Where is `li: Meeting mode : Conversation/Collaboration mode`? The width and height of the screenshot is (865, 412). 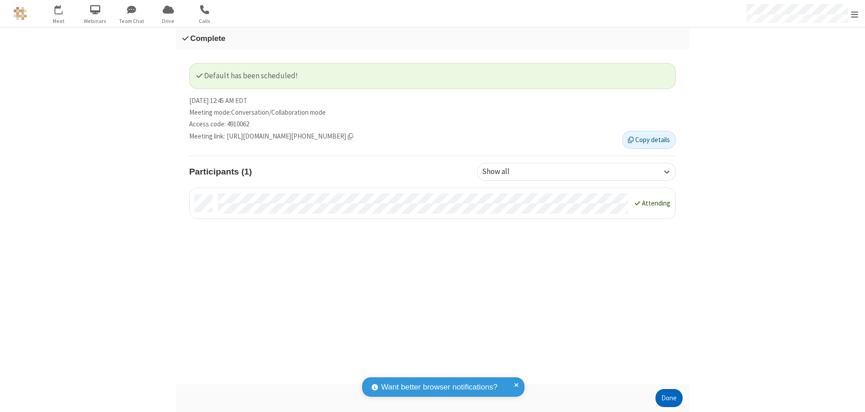 li: Meeting mode : Conversation/Collaboration mode is located at coordinates (432, 113).